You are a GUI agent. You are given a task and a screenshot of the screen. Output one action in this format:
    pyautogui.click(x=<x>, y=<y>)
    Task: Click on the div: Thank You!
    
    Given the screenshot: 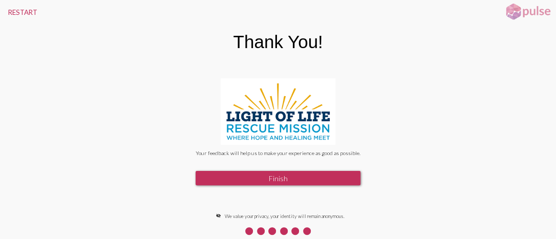 What is the action you would take?
    pyautogui.click(x=278, y=42)
    